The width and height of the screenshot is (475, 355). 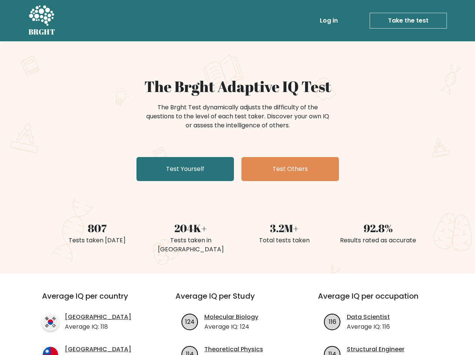 What do you see at coordinates (379, 240) in the screenshot?
I see `div: Results rated as accurate` at bounding box center [379, 240].